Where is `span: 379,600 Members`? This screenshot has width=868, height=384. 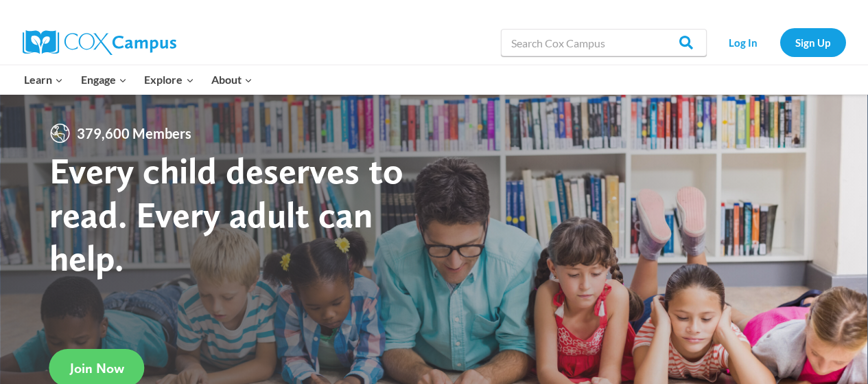
span: 379,600 Members is located at coordinates (134, 133).